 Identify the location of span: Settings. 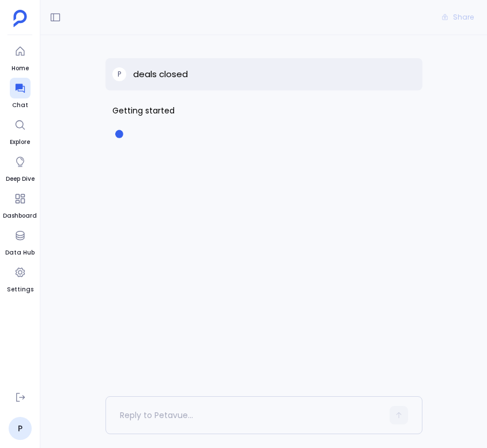
(20, 290).